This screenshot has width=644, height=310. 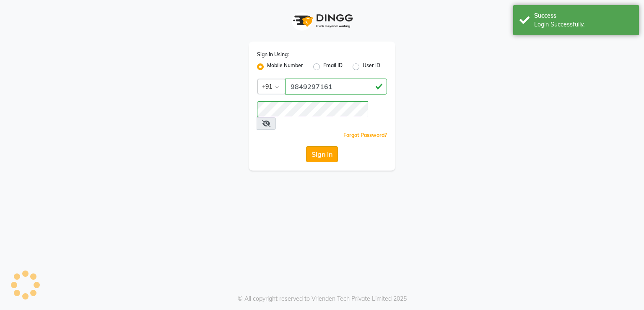 What do you see at coordinates (333, 67) in the screenshot?
I see `label: Email ID` at bounding box center [333, 67].